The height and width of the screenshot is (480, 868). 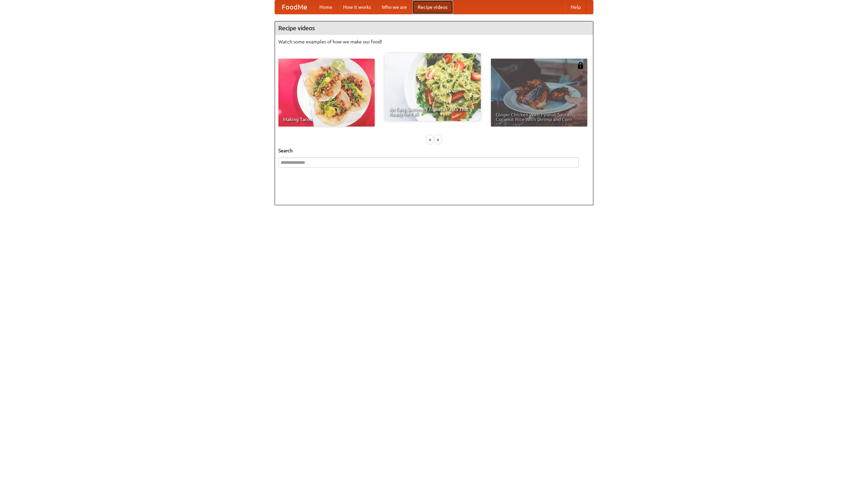 What do you see at coordinates (434, 28) in the screenshot?
I see `h4: Recipe videos` at bounding box center [434, 28].